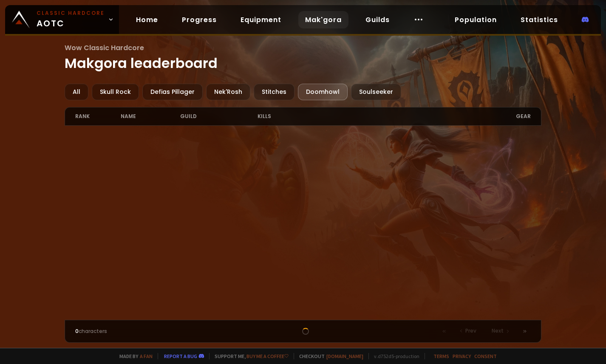 The width and height of the screenshot is (606, 364). What do you see at coordinates (219, 116) in the screenshot?
I see `div: guild` at bounding box center [219, 116].